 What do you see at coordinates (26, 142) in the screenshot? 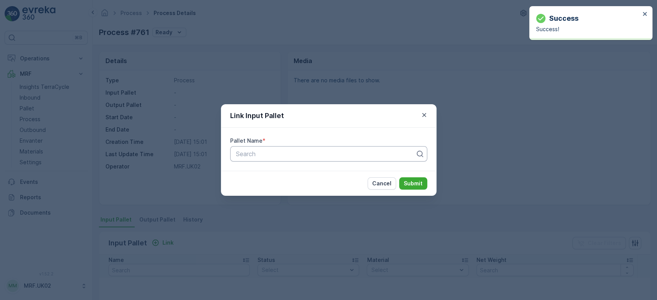
I see `span: Total Weight :` at bounding box center [26, 142].